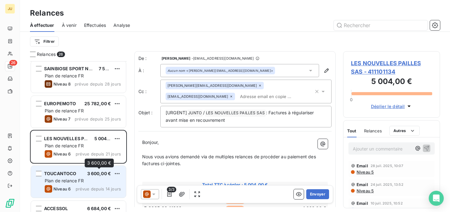 The width and height of the screenshot is (450, 212). I want to click on span: À venir, so click(69, 25).